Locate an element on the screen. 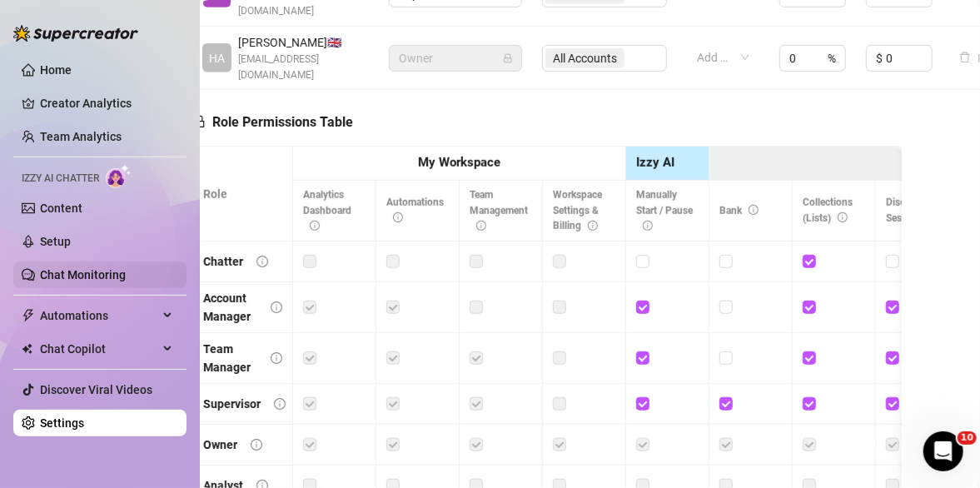  div: Owner is located at coordinates (220, 444).